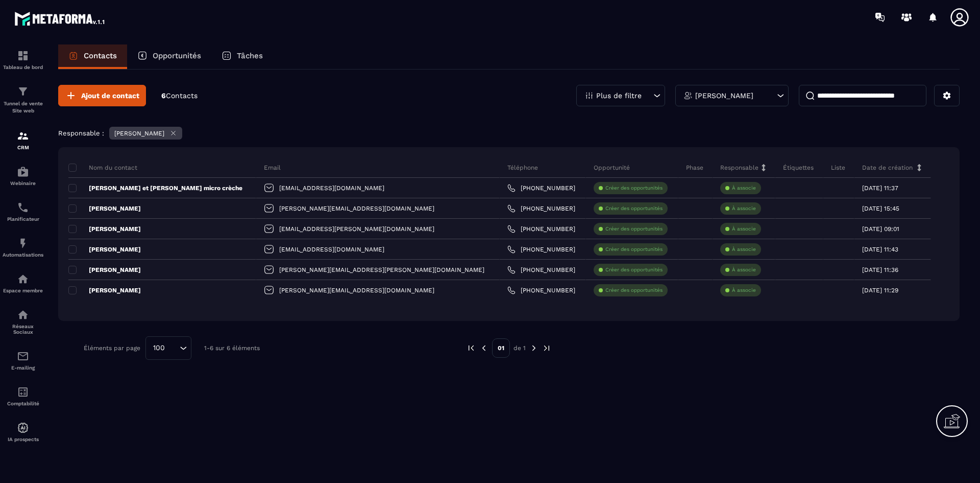 The width and height of the screenshot is (980, 483). I want to click on a: Opportunités, so click(169, 57).